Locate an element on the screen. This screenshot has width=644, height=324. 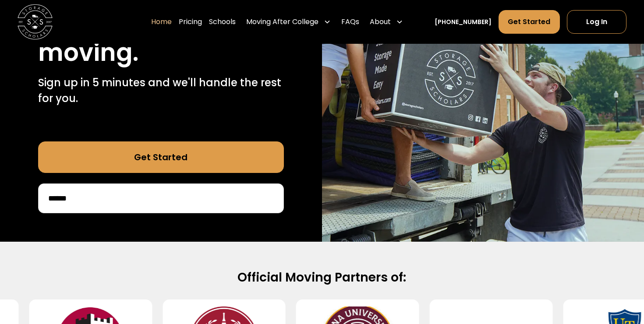
img: Storage Scholars main logo is located at coordinates (35, 22).